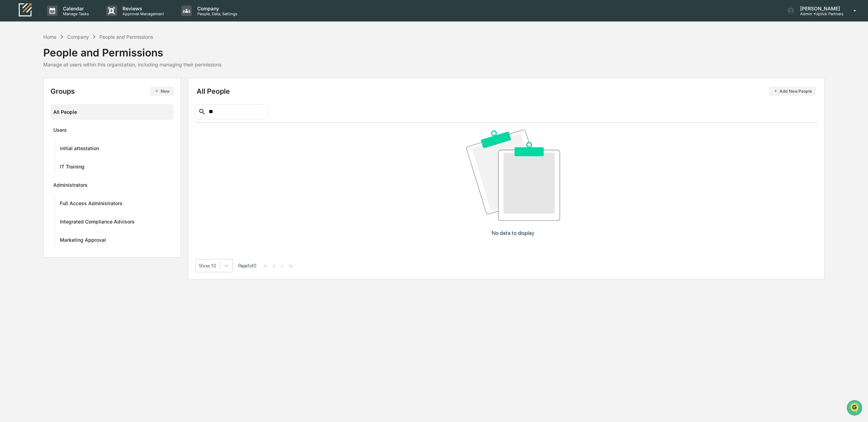 The image size is (868, 422). Describe the element at coordinates (792, 91) in the screenshot. I see `button: Add New People` at that location.